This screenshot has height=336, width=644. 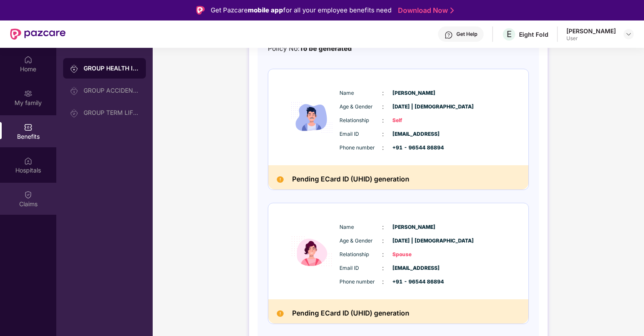 I want to click on img: Stroke, so click(x=452, y=10).